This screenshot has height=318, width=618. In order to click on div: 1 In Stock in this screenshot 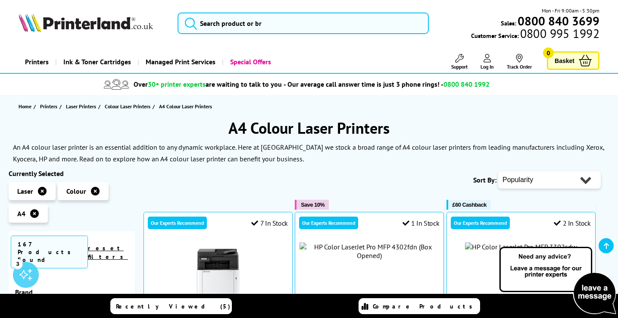, I will do `click(421, 223)`.